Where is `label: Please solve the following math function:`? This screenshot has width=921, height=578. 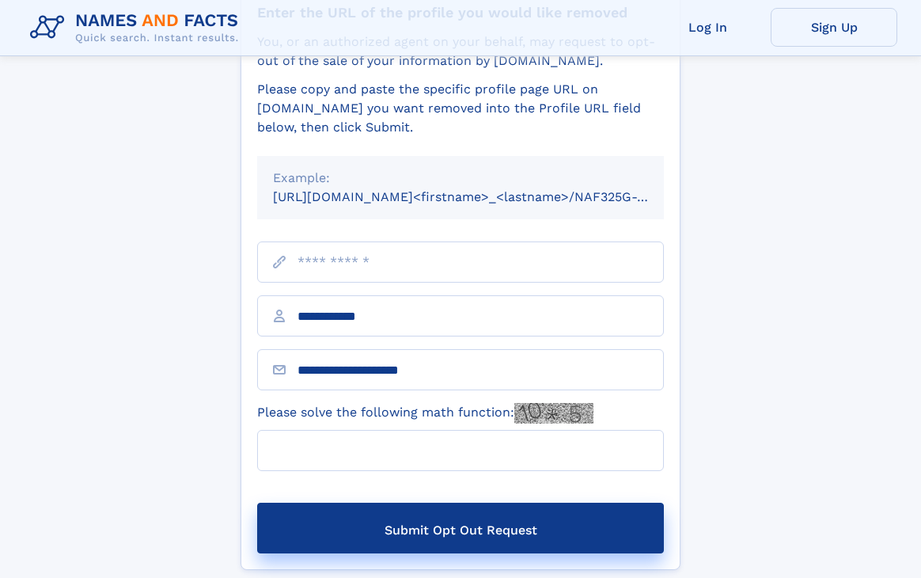 label: Please solve the following math function: is located at coordinates (425, 413).